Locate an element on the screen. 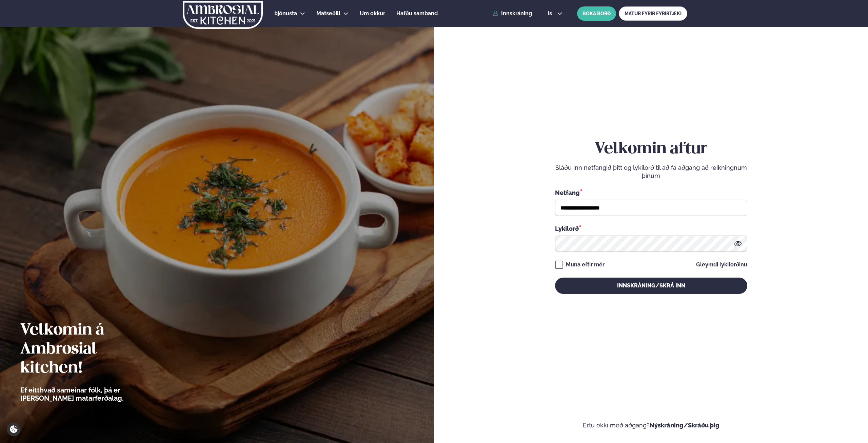 This screenshot has width=868, height=443. button: is is located at coordinates (555, 14).